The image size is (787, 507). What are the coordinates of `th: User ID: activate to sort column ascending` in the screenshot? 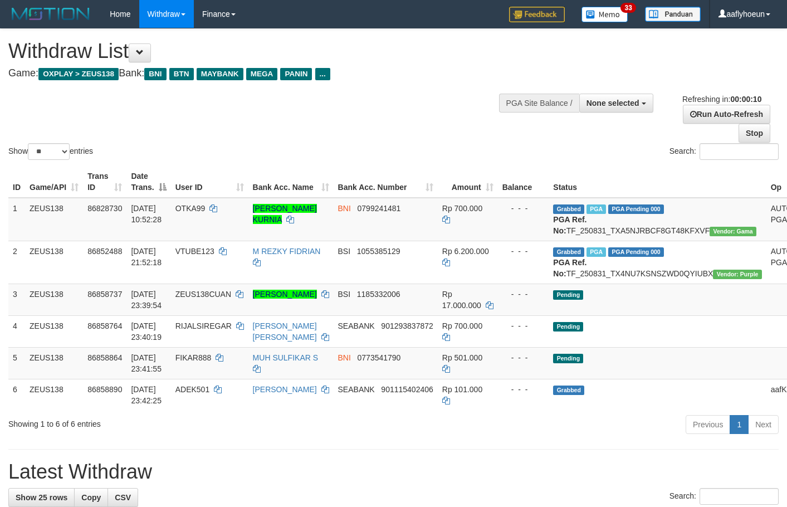 It's located at (210, 182).